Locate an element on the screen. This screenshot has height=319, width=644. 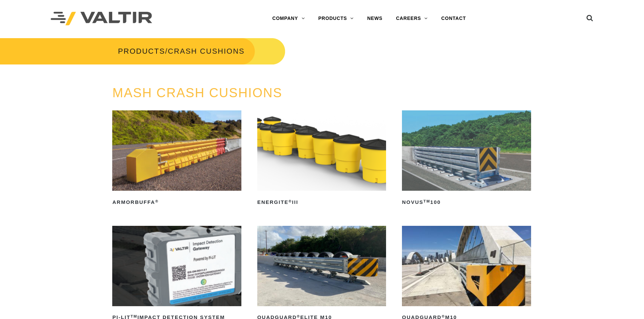
h2: NOVUS 100 is located at coordinates (466, 202).